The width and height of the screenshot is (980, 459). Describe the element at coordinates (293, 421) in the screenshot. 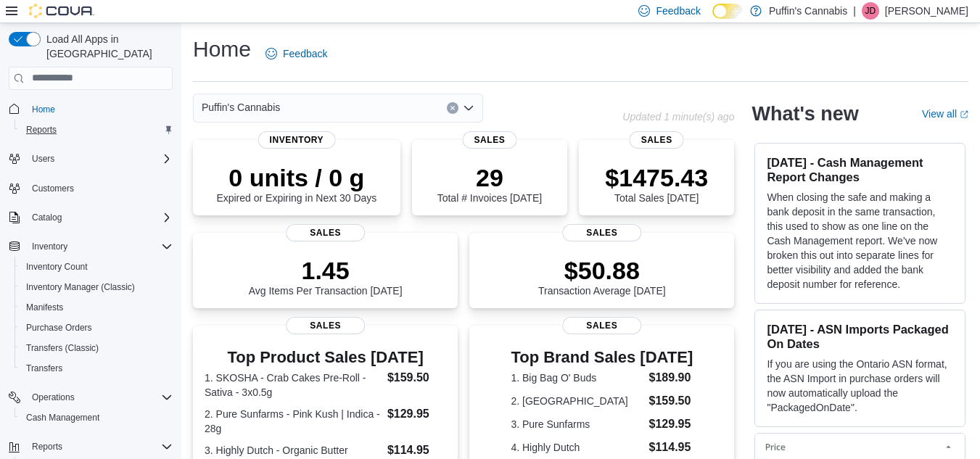

I see `dt: 2. Pure Sunfarms - Pink Kush | Indica - 28g` at that location.